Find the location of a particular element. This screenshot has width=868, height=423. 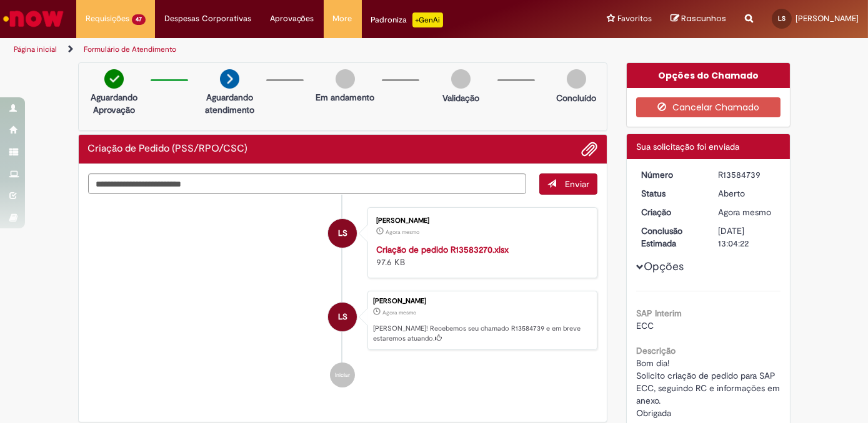

p: +GenAi is located at coordinates (427, 20).